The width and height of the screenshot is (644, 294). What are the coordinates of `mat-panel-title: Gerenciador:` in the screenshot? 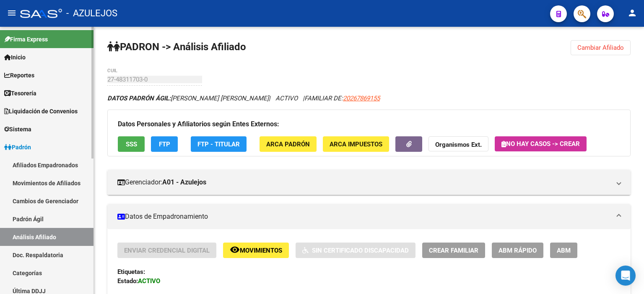 It's located at (364, 182).